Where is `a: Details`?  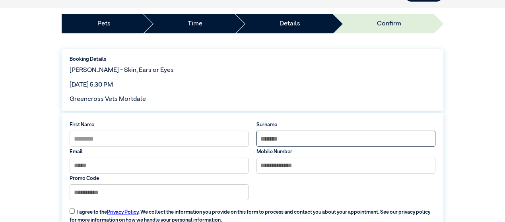 a: Details is located at coordinates (290, 24).